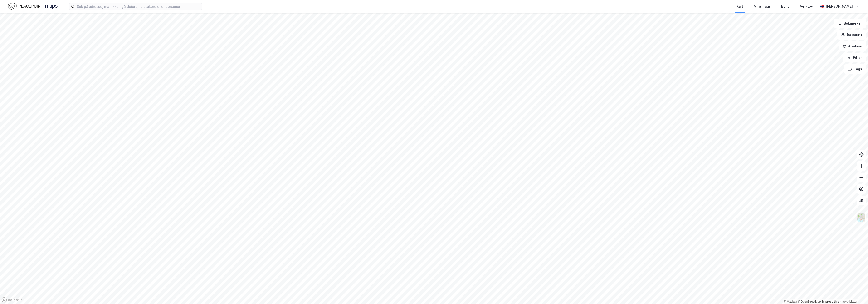 The height and width of the screenshot is (304, 868). Describe the element at coordinates (834, 301) in the screenshot. I see `a: Improve this map` at that location.